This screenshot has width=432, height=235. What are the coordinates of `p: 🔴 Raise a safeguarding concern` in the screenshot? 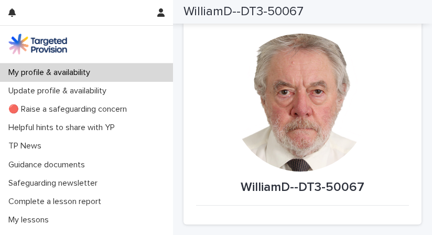 It's located at (70, 109).